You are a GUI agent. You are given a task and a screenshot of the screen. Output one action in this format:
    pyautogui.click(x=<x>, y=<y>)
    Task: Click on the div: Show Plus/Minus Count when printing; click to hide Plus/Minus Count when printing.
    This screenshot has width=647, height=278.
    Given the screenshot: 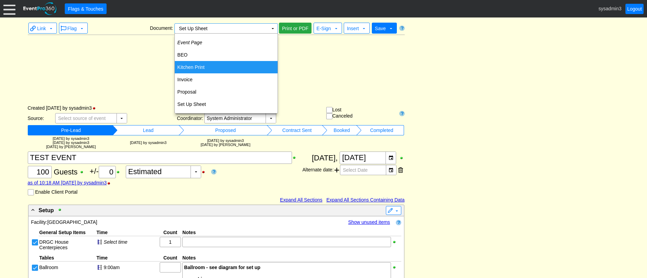 What is the action you would take?
    pyautogui.click(x=120, y=172)
    